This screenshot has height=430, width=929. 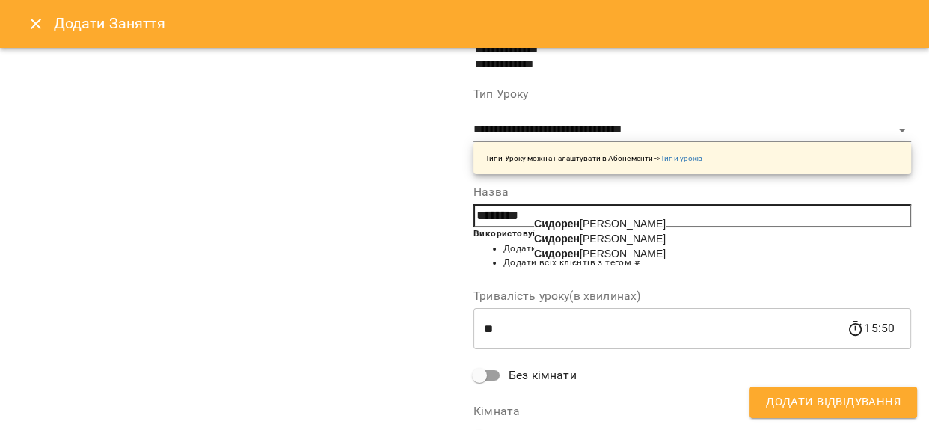 I want to click on p: Типи Уроку можна налаштувати в Абонементи ->, so click(x=594, y=158).